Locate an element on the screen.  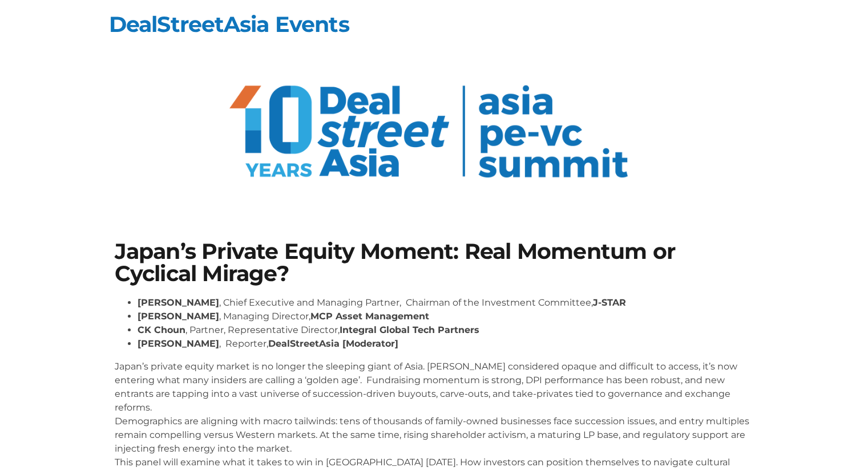
h1: Japan’s Private Equity Moment: Real Momentum or Cyclical Mirage? is located at coordinates (434, 262).